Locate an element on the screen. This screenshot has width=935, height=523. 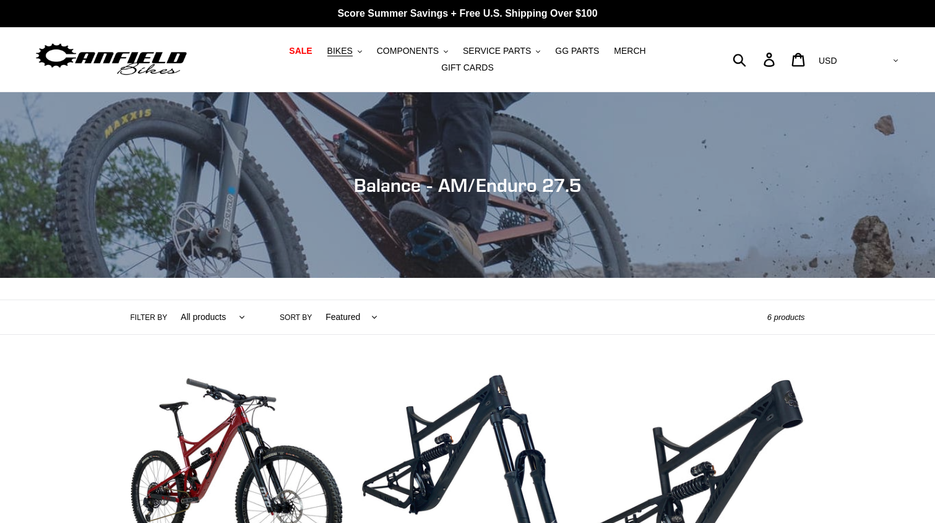
span: GG PARTS is located at coordinates (577, 51).